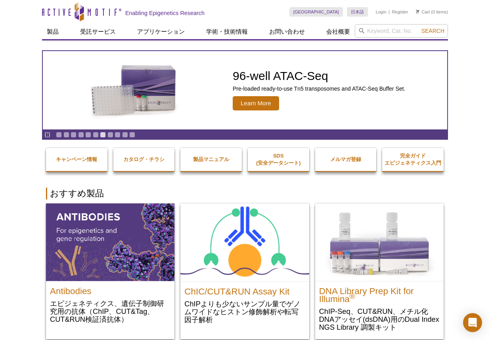  I want to click on a: Go to slide 2, so click(66, 135).